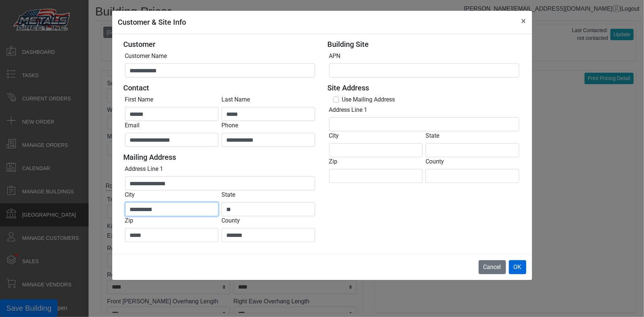  Describe the element at coordinates (220, 44) in the screenshot. I see `h5: Customer` at that location.